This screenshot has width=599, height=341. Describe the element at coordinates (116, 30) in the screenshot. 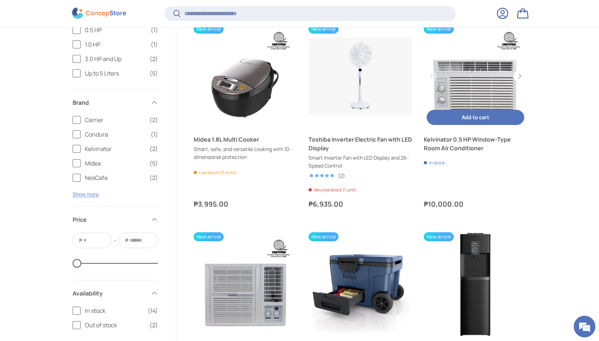

I see `span: 0.5 HP` at that location.